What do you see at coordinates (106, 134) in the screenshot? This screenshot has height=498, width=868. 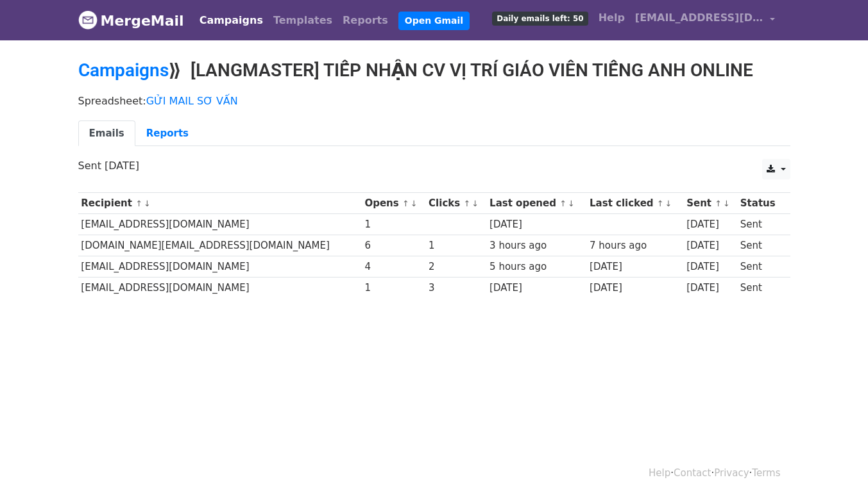 I see `a: Emails` at bounding box center [106, 134].